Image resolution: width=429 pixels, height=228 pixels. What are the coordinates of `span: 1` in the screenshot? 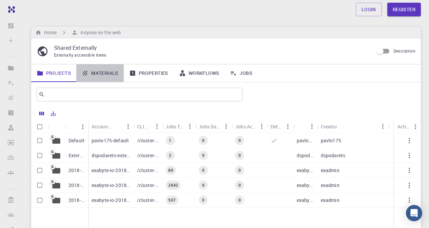 It's located at (170, 140).